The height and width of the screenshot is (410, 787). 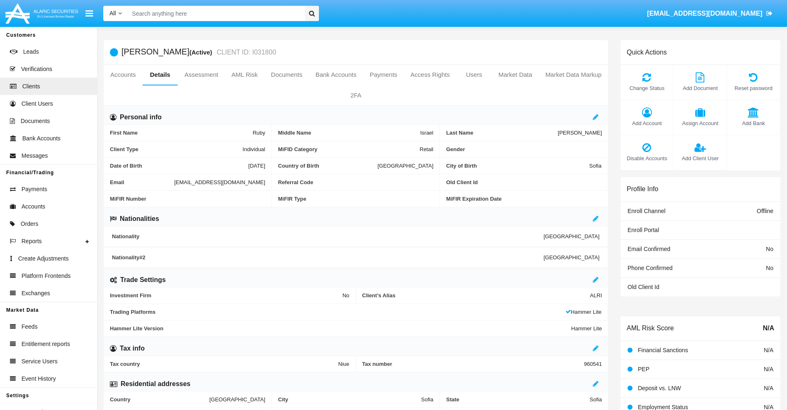 I want to click on a: 2FA, so click(x=356, y=95).